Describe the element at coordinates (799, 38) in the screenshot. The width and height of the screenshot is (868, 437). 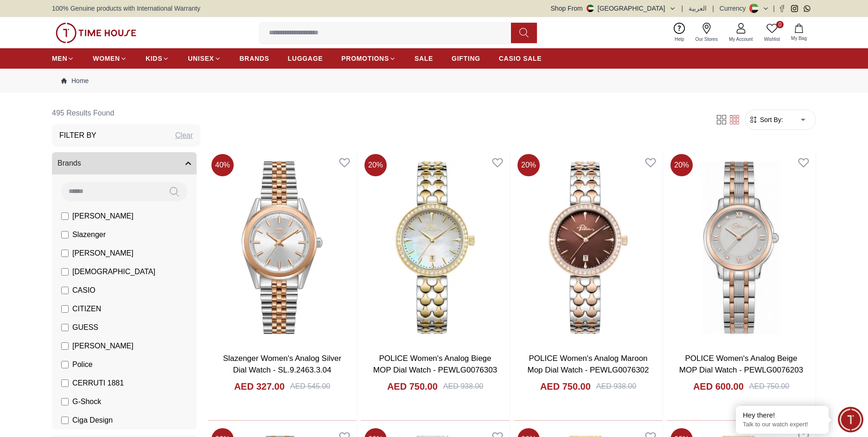
I see `span: My Bag` at that location.